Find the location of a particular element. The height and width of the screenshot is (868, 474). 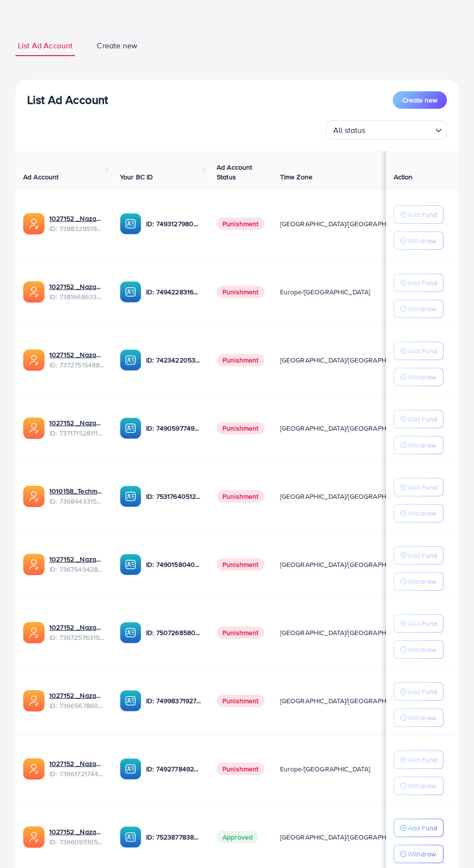

a: 1027152 _Nazaagency_006 is located at coordinates (77, 832).